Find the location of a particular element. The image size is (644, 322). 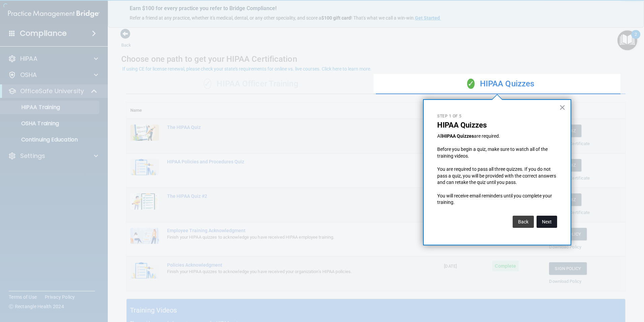

p: You will receive email reminders until you complete your training. is located at coordinates (497, 199).